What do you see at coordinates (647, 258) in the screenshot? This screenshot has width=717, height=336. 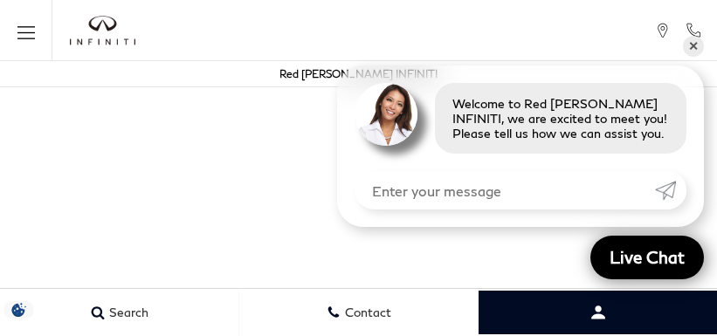 I see `a: Live Chat` at bounding box center [647, 258].